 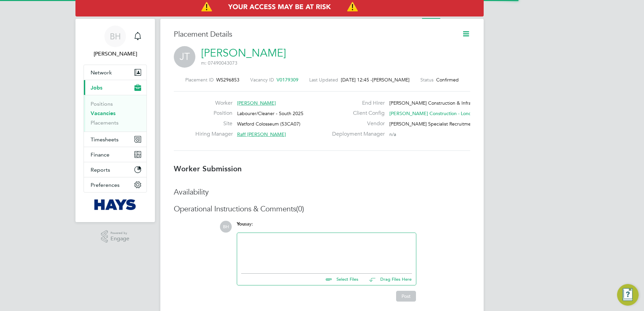 I want to click on label: Vacancy ID, so click(x=262, y=80).